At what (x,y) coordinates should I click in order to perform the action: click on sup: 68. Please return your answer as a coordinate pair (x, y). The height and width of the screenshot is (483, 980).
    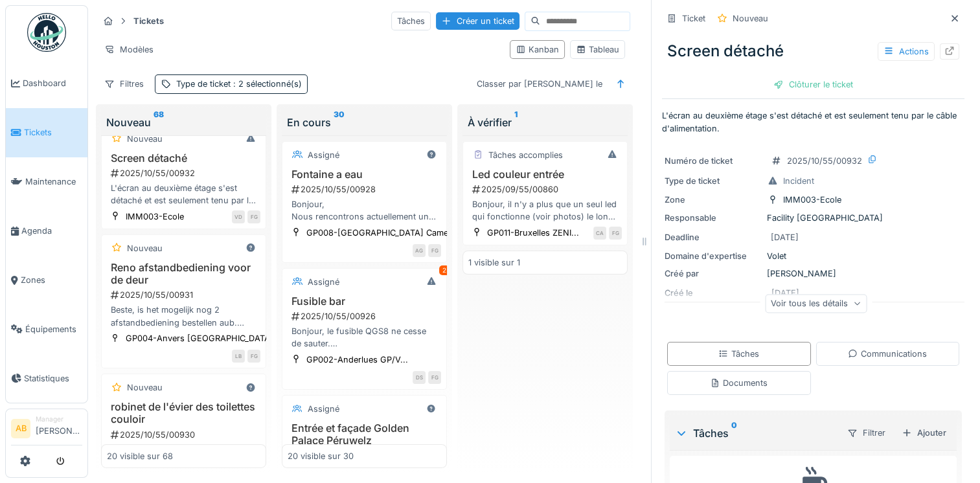
    Looking at the image, I should click on (159, 122).